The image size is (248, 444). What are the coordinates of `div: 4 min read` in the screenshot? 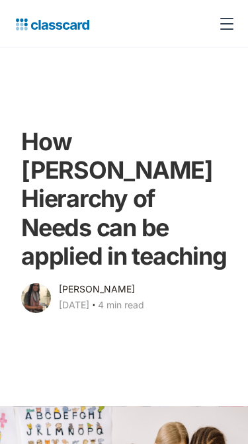 It's located at (121, 305).